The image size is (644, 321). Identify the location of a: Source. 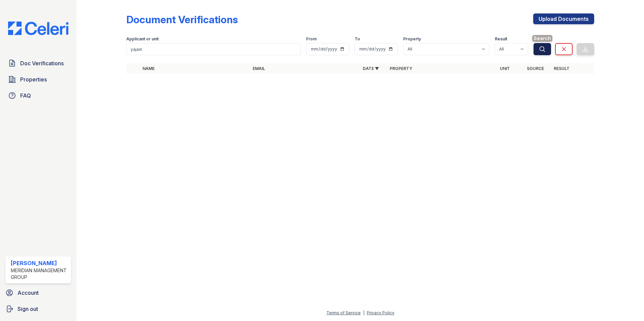
(535, 68).